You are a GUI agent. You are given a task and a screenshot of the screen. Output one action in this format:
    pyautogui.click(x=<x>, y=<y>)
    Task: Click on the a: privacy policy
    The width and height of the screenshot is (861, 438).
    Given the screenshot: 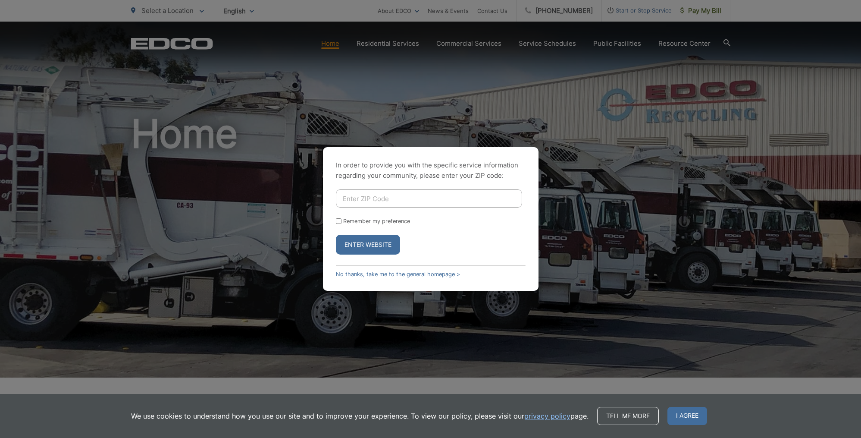 What is the action you would take?
    pyautogui.click(x=547, y=416)
    